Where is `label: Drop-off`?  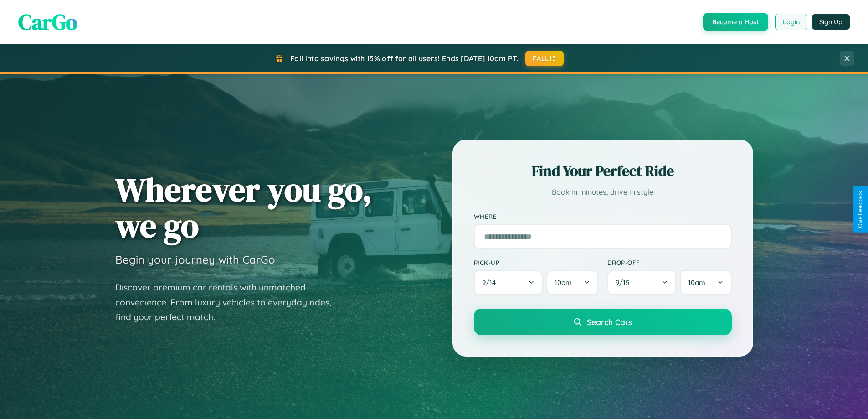
label: Drop-off is located at coordinates (669, 262).